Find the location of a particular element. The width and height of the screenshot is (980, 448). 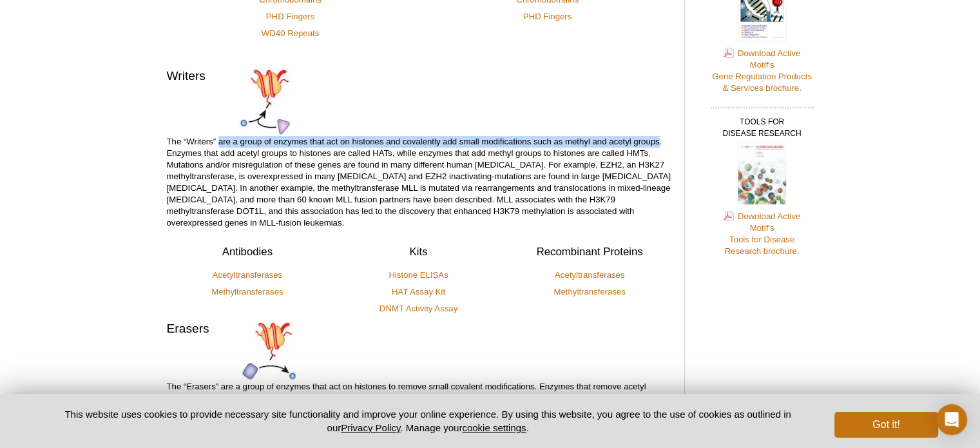

p: The “Writers” are a group of enzymes that act on histones and covalently add small modifications ... is located at coordinates (419, 182).